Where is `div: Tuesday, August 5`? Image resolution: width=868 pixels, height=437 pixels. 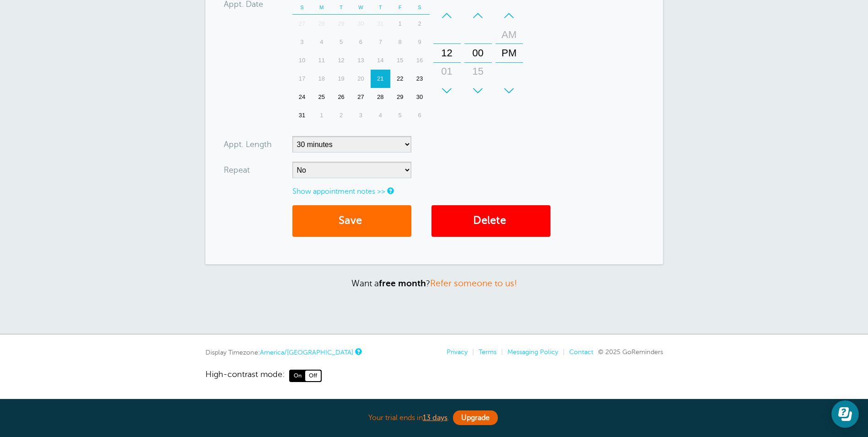 div: Tuesday, August 5 is located at coordinates (341, 42).